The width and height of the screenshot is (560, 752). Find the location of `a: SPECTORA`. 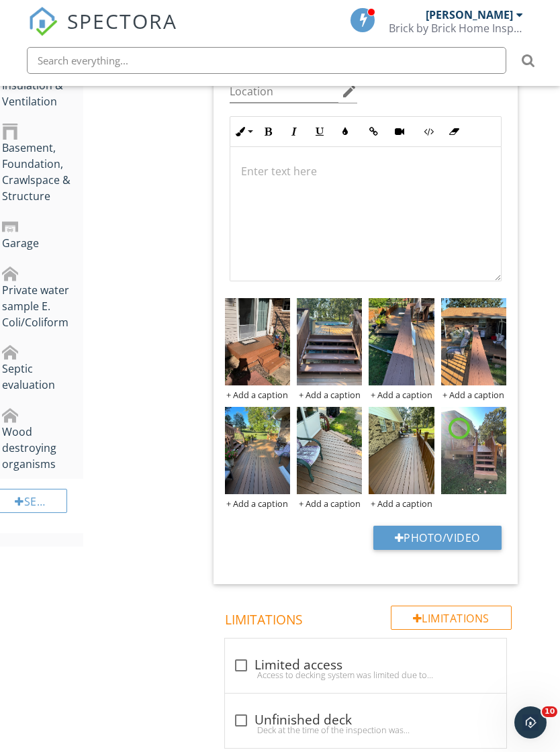

a: SPECTORA is located at coordinates (103, 33).